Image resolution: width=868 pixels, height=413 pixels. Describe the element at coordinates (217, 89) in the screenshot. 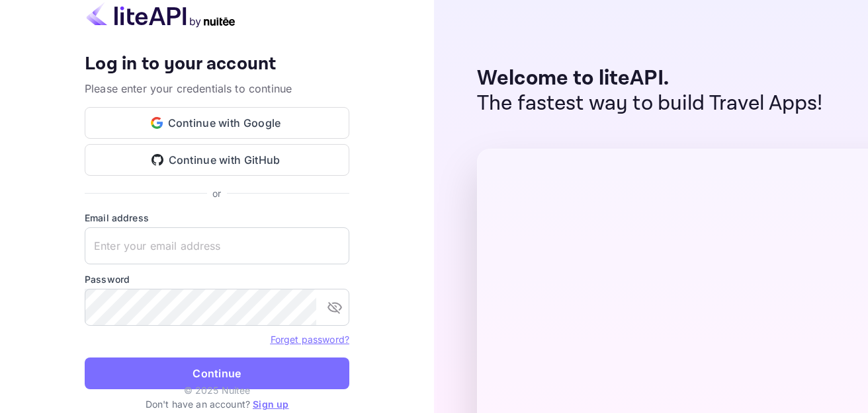

I see `p: Please enter your credentials to continue` at that location.